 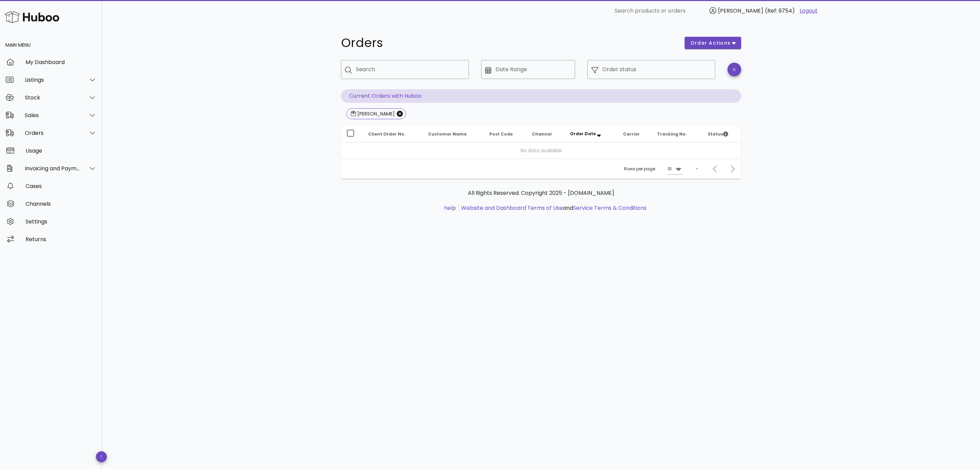 I want to click on button: order actions, so click(x=713, y=43).